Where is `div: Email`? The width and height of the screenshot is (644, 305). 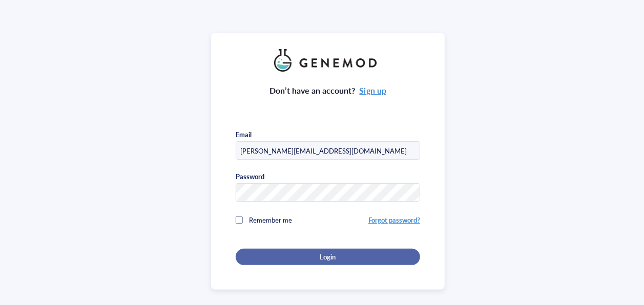 div: Email is located at coordinates (243, 135).